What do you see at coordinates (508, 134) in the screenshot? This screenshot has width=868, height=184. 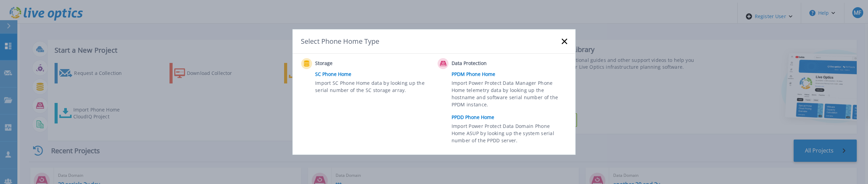 I see `span: Import Power Protect Data Domain Phone Home ASUP by looking up the system serial number of the PP...` at bounding box center [508, 134].